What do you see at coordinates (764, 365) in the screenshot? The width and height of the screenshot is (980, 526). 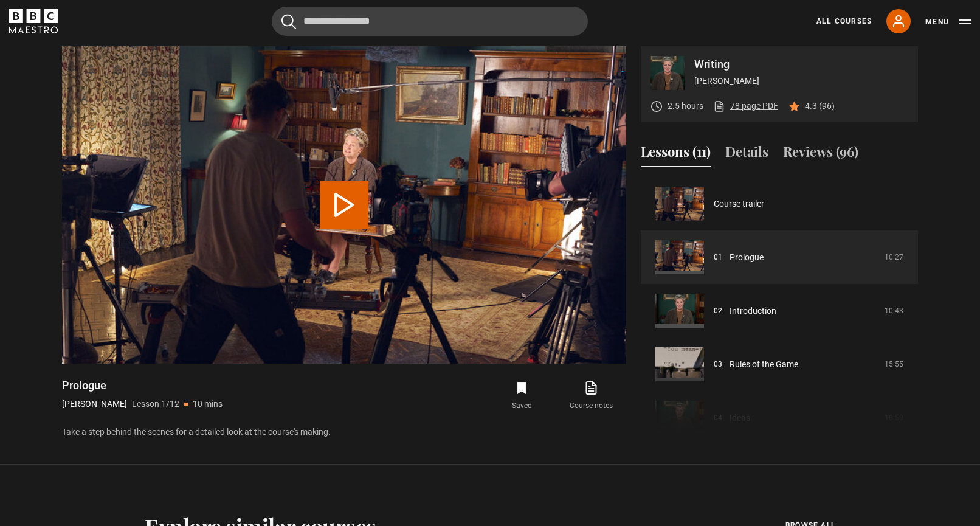 I see `a: Rules of the Game` at bounding box center [764, 365].